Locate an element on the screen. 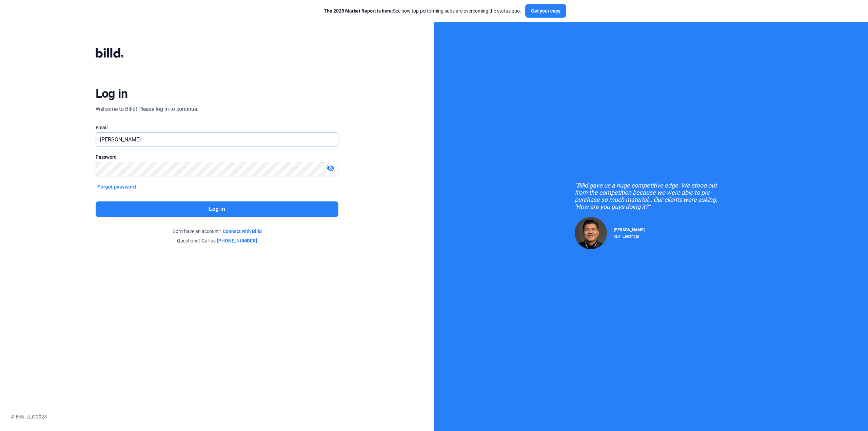 The image size is (868, 431). button: Log in is located at coordinates (217, 209).